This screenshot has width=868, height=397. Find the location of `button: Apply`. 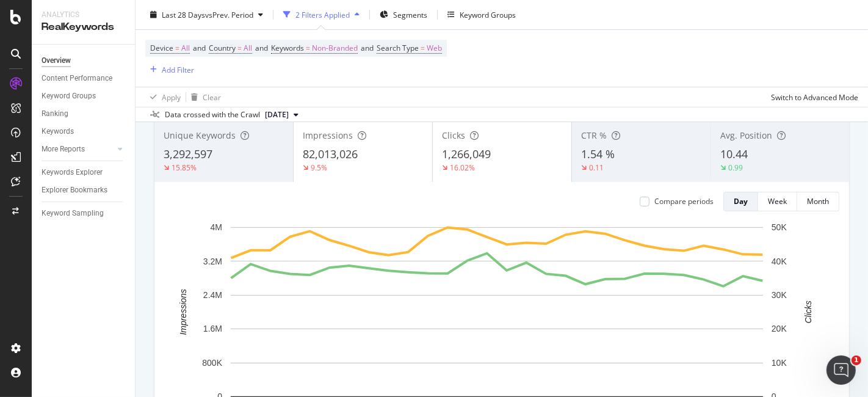

button: Apply is located at coordinates (163, 97).